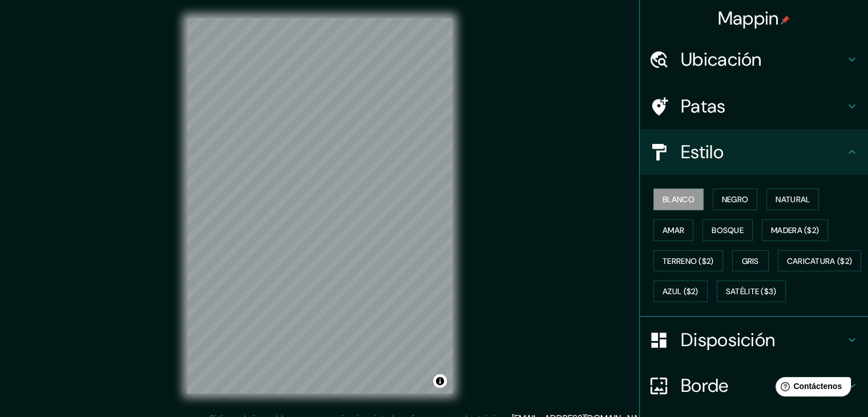  What do you see at coordinates (727, 230) in the screenshot?
I see `font: Bosque` at bounding box center [727, 230].